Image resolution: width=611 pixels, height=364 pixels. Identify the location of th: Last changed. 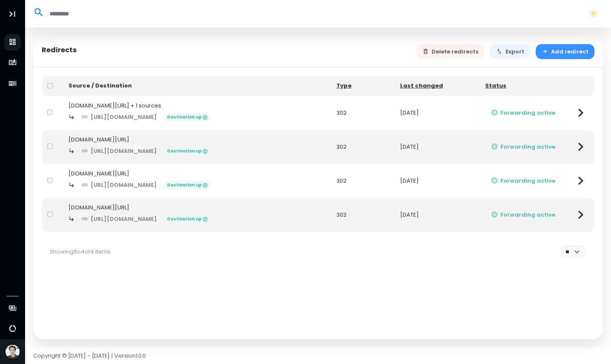
(437, 86).